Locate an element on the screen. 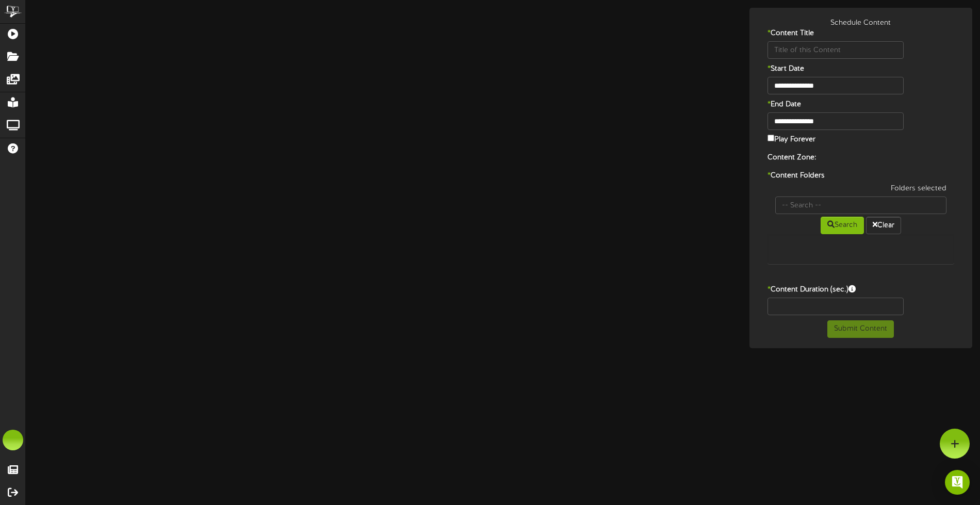  label: Content Title is located at coordinates (828, 33).